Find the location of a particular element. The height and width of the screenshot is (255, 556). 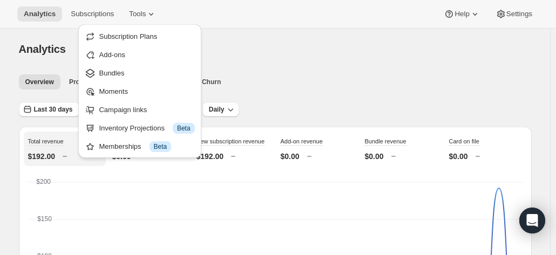

button: Help is located at coordinates (461, 14).